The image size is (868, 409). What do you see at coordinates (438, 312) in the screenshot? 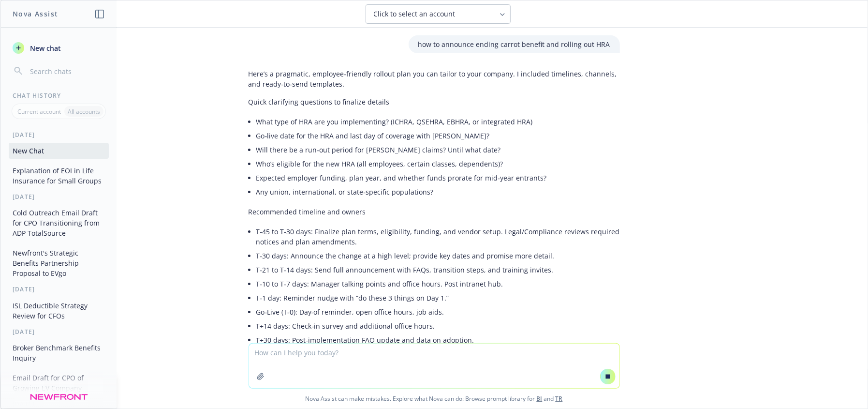
I see `li: Go‑Live (T‑0): Day‑of reminder, open office hours, job aids.` at bounding box center [438, 312].